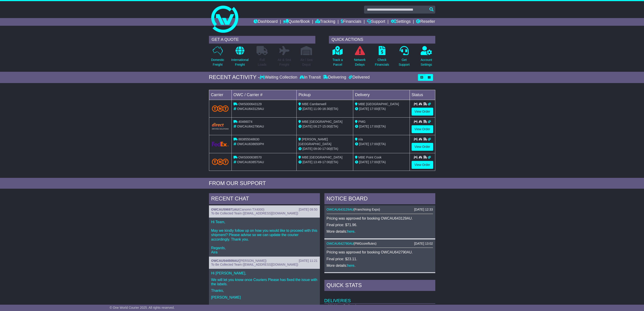 The height and width of the screenshot is (311, 644). Describe the element at coordinates (382, 62) in the screenshot. I see `p: Check Financials` at that location.